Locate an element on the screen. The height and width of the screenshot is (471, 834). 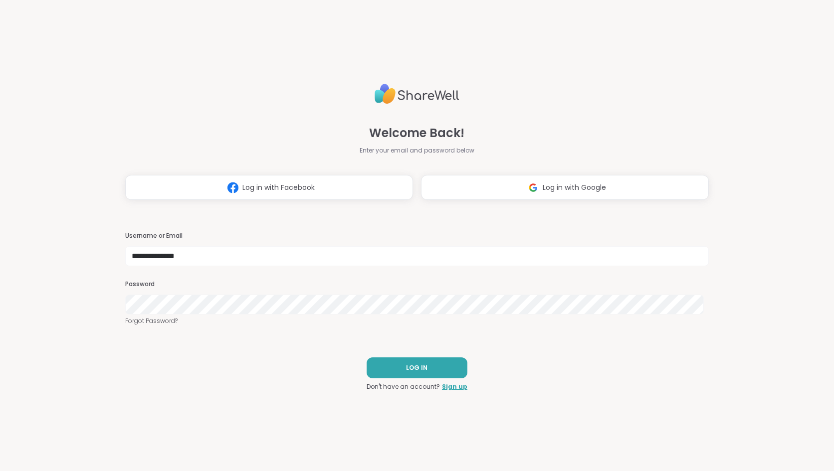
a: Forgot Password? is located at coordinates (417, 321).